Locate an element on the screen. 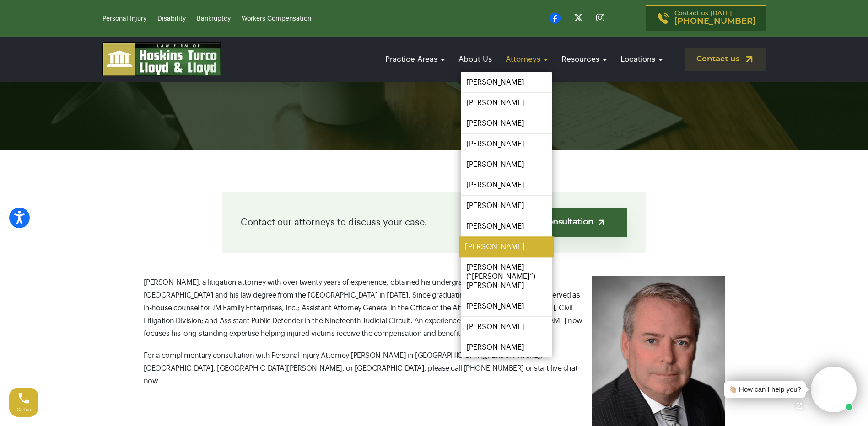 This screenshot has height=426, width=868. a: Get a free consultation is located at coordinates (554, 223).